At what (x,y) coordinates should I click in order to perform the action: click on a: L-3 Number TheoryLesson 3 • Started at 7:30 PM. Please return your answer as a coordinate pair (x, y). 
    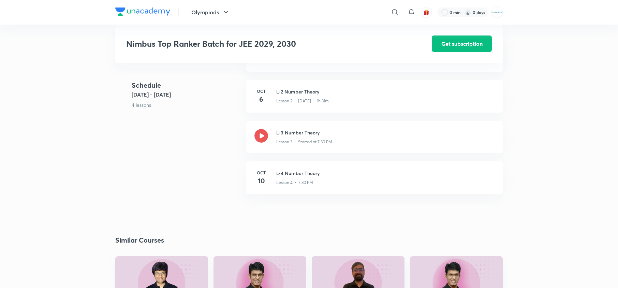
    Looking at the image, I should click on (374, 141).